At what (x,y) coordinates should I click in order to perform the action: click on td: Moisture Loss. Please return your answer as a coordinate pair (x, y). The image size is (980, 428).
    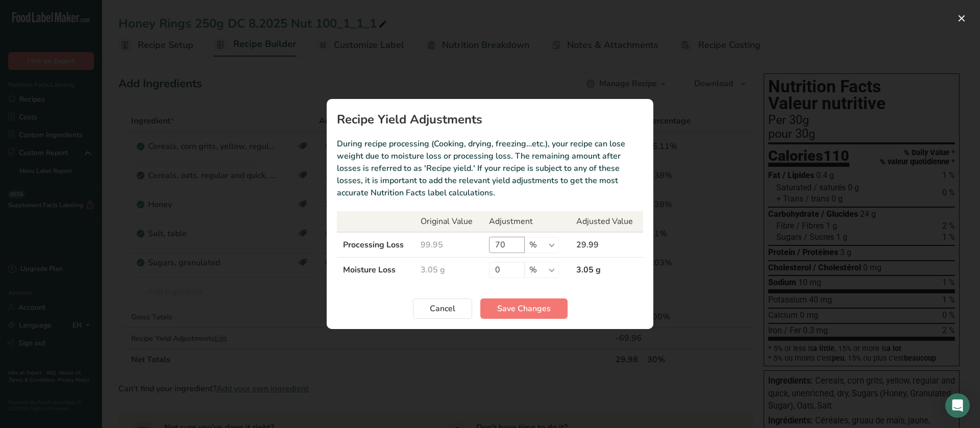
    Looking at the image, I should click on (375, 270).